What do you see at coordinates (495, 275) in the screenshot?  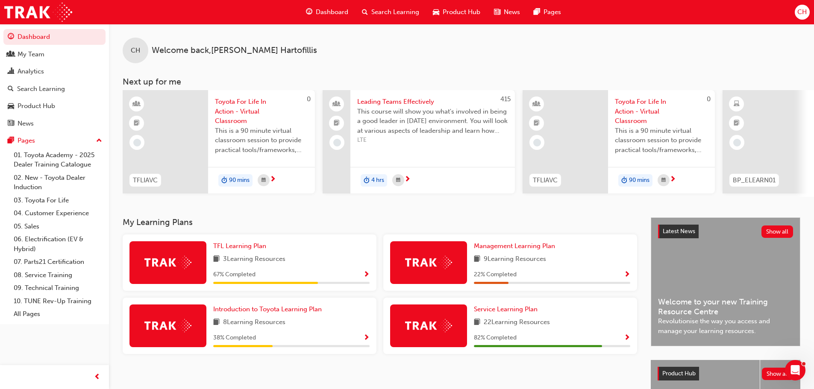 I see `span: 22 % Completed` at bounding box center [495, 275].